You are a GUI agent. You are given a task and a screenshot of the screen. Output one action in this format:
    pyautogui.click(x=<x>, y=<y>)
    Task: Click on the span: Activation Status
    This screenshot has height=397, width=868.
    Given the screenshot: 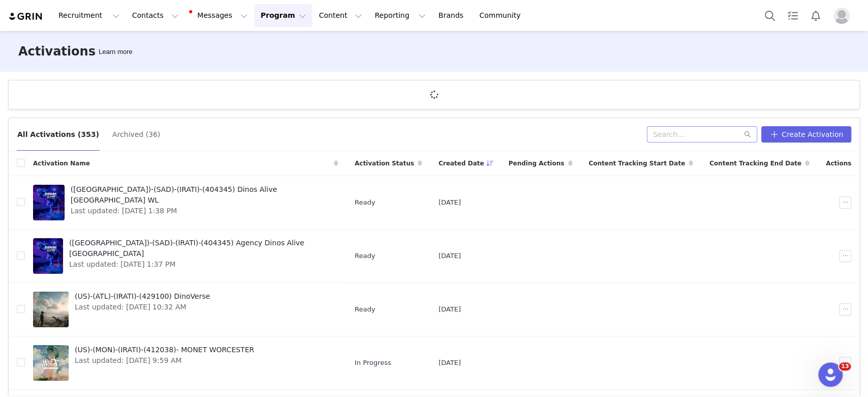 What is the action you would take?
    pyautogui.click(x=384, y=163)
    